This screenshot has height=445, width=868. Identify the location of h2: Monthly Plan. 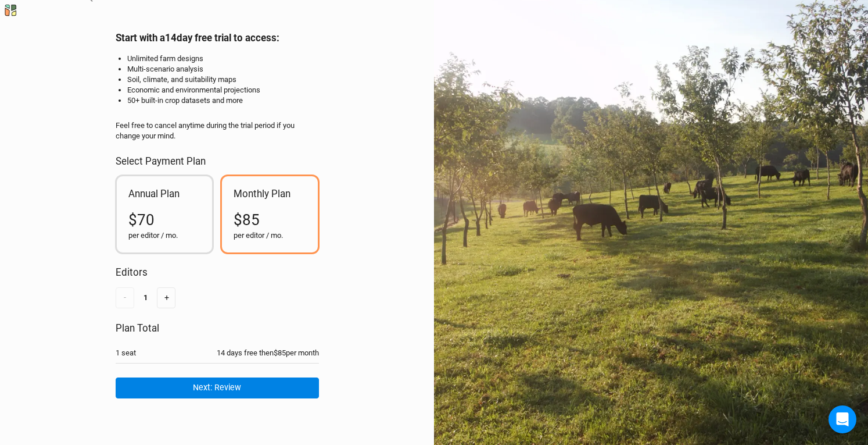
(270, 194).